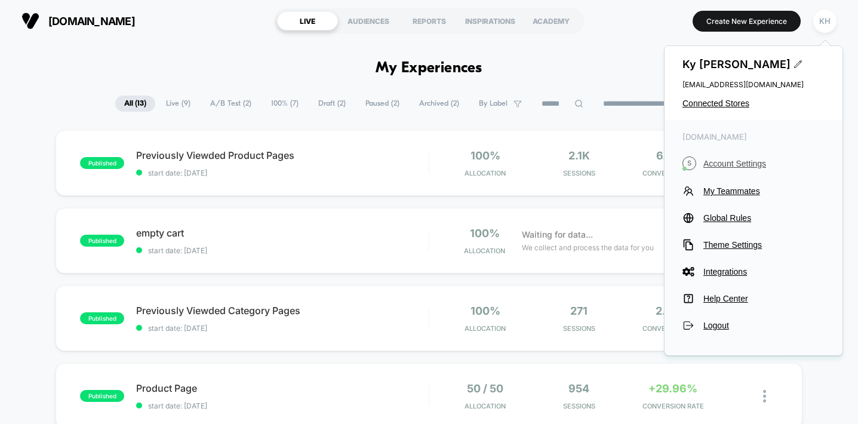 The image size is (858, 424). Describe the element at coordinates (764, 191) in the screenshot. I see `span: My Teammates` at that location.